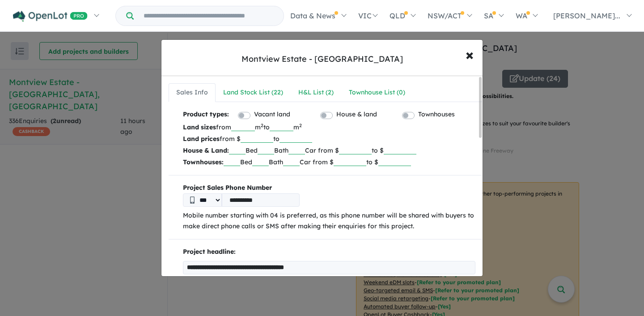 The height and width of the screenshot is (316, 644). Describe the element at coordinates (206, 115) in the screenshot. I see `b: Product types:` at that location.